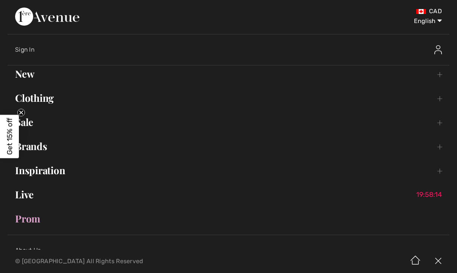 Image resolution: width=457 pixels, height=273 pixels. What do you see at coordinates (355, 11) in the screenshot?
I see `div: CAD` at bounding box center [355, 11].